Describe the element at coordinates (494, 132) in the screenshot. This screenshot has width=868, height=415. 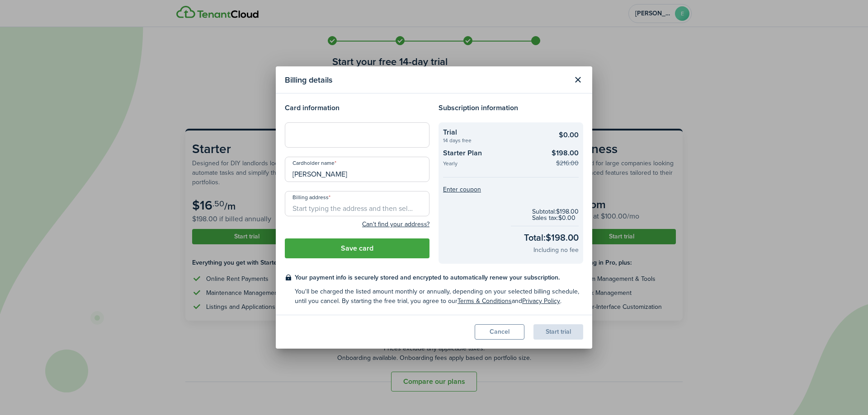
I see `checkout-summary-item-title: Trial` at that location.